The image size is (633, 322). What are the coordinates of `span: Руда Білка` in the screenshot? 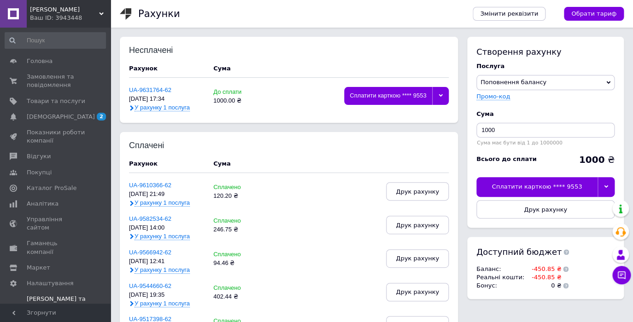 It's located at (64, 10).